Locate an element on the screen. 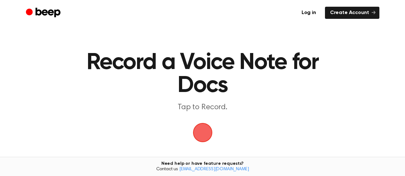 The height and width of the screenshot is (176, 405). span: Contact us is located at coordinates (202, 170).